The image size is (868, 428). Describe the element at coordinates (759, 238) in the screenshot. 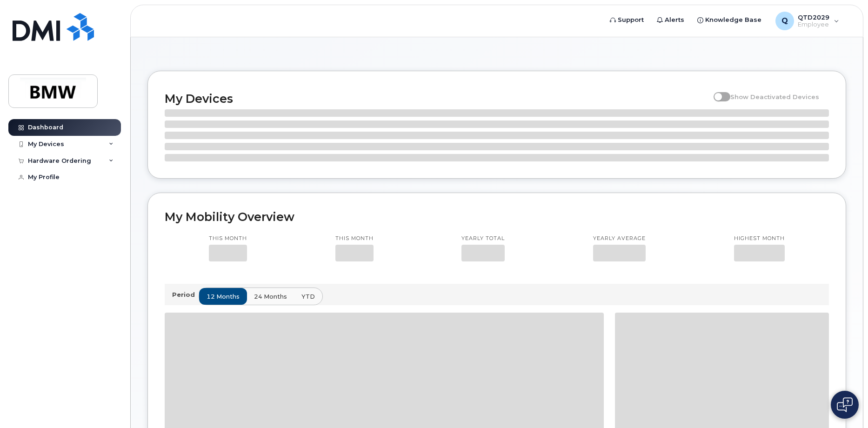

I see `p: Highest month` at that location.